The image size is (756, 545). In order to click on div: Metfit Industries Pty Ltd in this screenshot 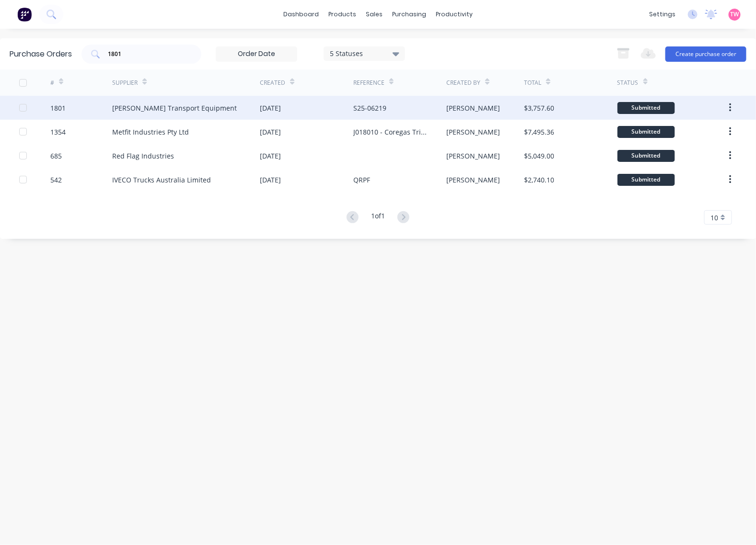, I will do `click(150, 132)`.